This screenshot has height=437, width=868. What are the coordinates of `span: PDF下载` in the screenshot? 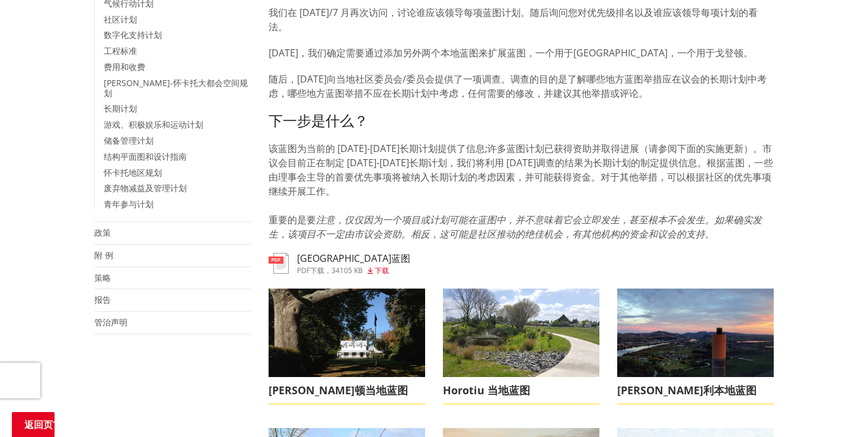 It's located at (311, 270).